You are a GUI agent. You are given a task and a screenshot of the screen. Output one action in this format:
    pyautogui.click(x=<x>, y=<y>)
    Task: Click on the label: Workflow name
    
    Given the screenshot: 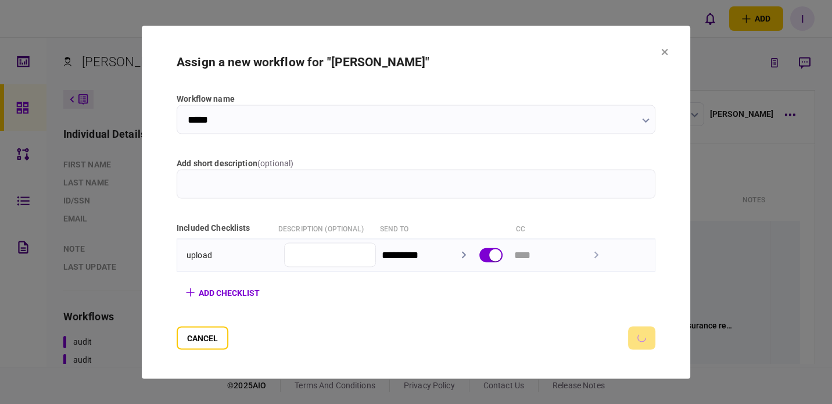 What is the action you would take?
    pyautogui.click(x=416, y=98)
    